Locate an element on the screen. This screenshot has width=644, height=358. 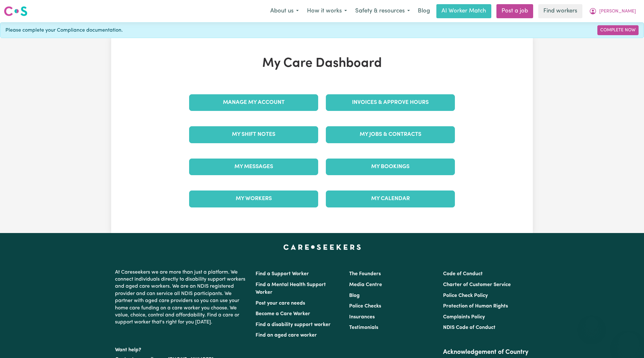
button: Safety & resources is located at coordinates (383, 11).